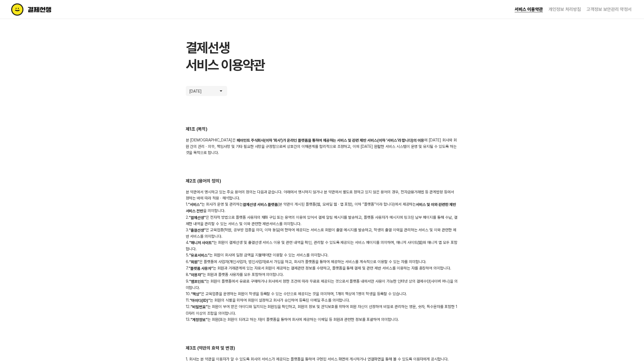 Image resolution: width=644 pixels, height=361 pixels. Describe the element at coordinates (199, 320) in the screenshot. I see `b: “계정정보”` at that location.